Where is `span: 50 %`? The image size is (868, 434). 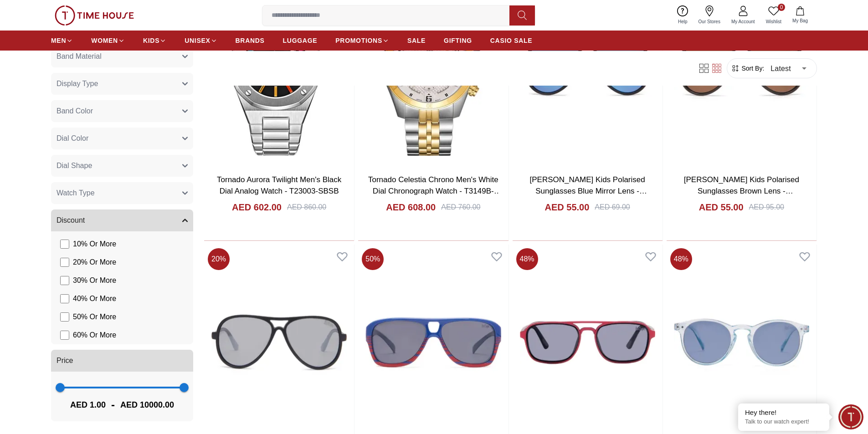 span: 50 % is located at coordinates (373, 259).